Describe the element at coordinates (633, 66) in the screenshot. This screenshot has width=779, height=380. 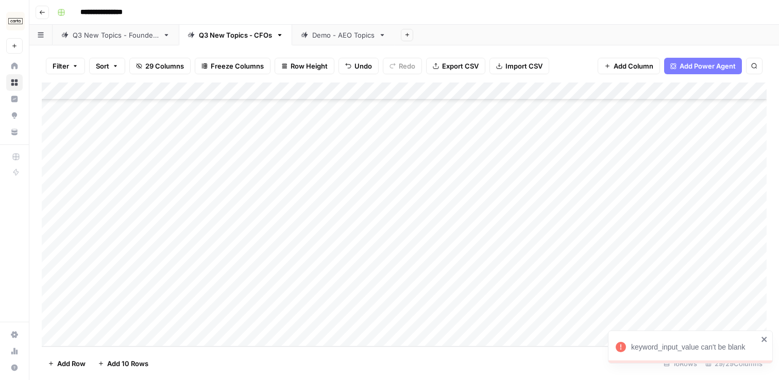
I see `span: Add Column` at that location.